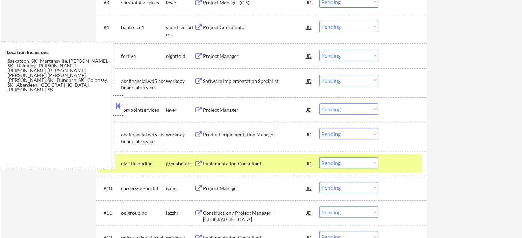  Describe the element at coordinates (143, 189) in the screenshot. I see `div: careers-us-nortal` at that location.